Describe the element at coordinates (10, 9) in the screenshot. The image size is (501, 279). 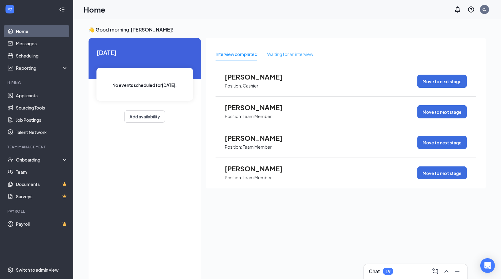
I see `svg: WorkstreamLogo` at that location.